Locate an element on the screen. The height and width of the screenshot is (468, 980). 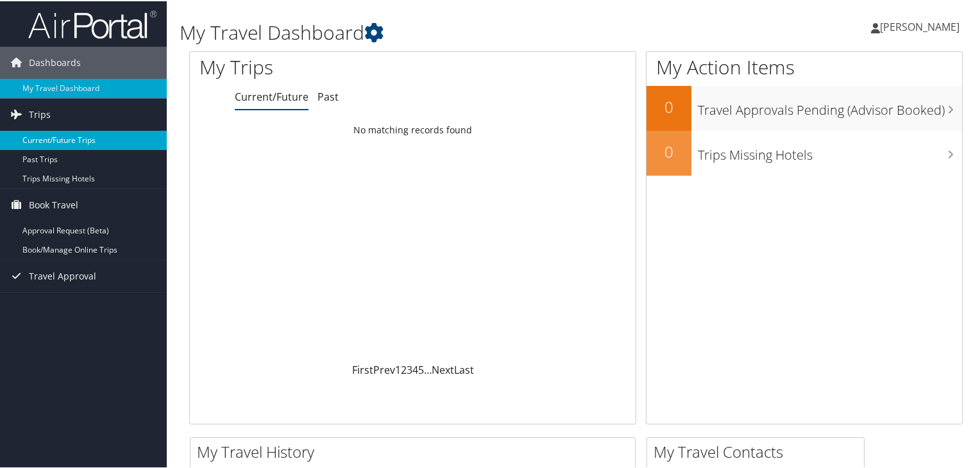
h2: My Travel Contacts is located at coordinates (759, 451).